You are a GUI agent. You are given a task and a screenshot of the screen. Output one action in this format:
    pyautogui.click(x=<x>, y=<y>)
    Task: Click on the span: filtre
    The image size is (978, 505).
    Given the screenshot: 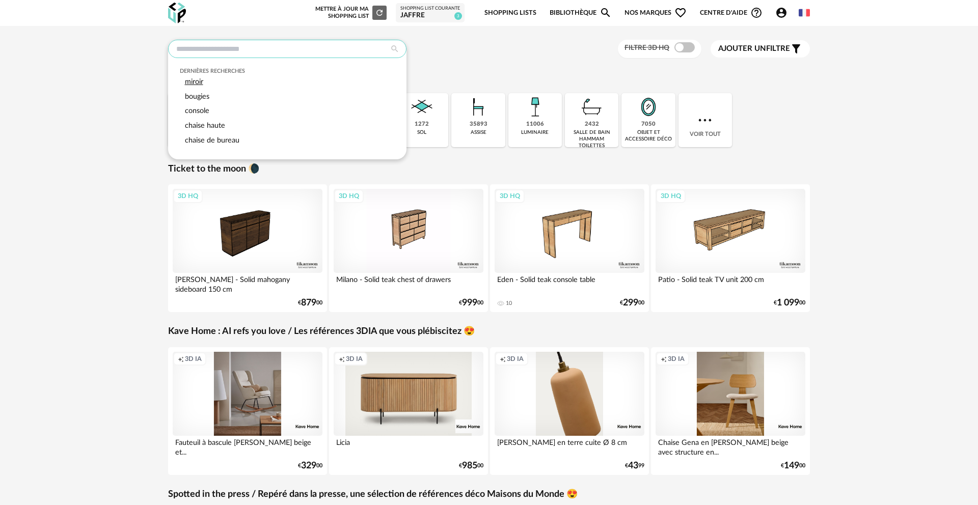 What is the action you would take?
    pyautogui.click(x=754, y=49)
    